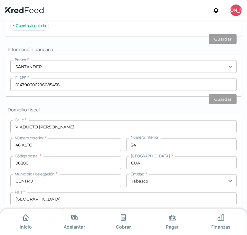 The width and height of the screenshot is (247, 235). What do you see at coordinates (26, 222) in the screenshot?
I see `a: Inicio` at bounding box center [26, 222].